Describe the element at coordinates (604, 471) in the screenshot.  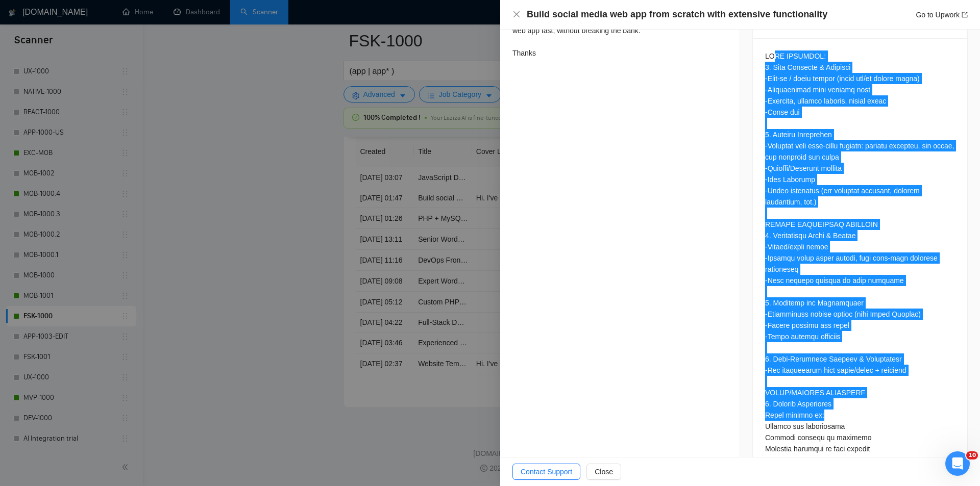
I see `span: Close` at that location.